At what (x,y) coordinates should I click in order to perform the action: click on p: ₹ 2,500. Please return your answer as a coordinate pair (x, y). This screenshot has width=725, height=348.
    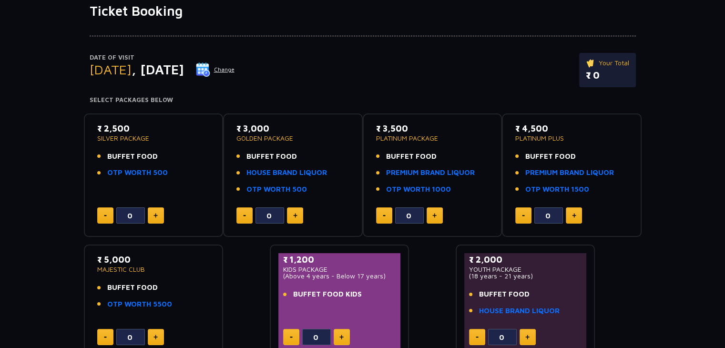
    Looking at the image, I should click on (154, 128).